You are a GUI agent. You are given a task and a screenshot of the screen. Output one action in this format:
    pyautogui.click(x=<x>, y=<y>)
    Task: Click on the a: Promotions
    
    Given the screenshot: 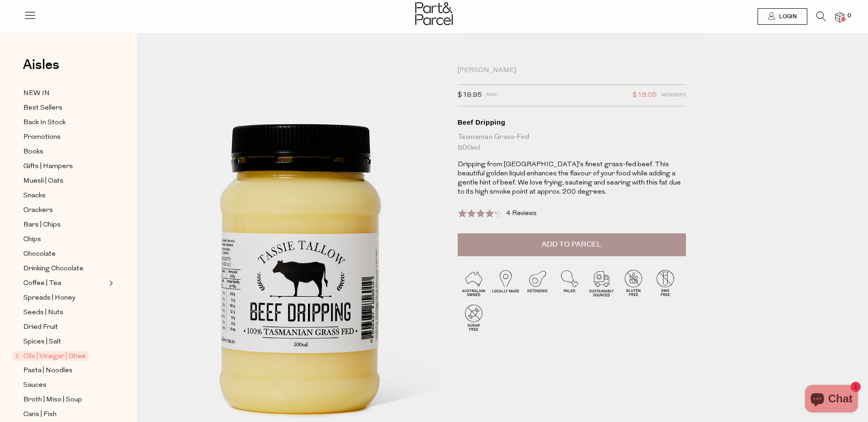 What is the action you would take?
    pyautogui.click(x=65, y=137)
    